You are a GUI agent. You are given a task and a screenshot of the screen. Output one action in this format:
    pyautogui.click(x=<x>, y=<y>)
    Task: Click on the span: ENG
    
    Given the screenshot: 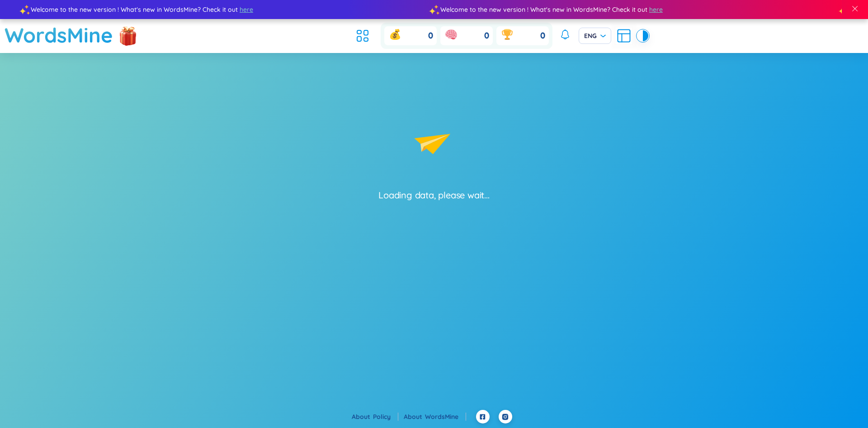 What is the action you would take?
    pyautogui.click(x=595, y=36)
    